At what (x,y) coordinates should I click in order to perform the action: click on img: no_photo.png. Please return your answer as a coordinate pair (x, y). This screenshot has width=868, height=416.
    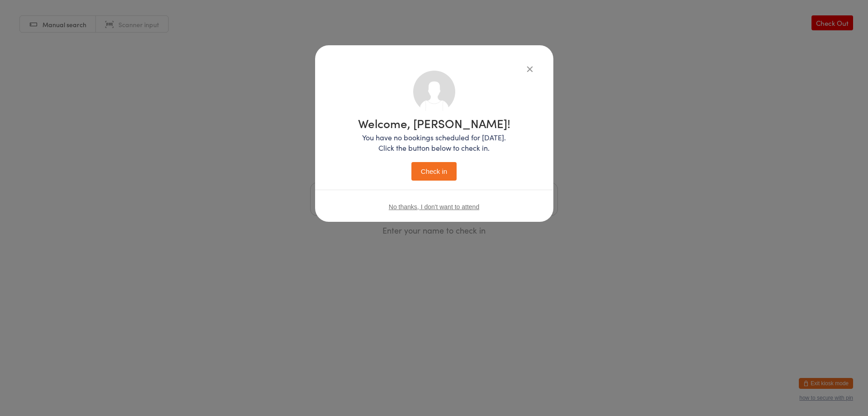
    Looking at the image, I should click on (434, 91).